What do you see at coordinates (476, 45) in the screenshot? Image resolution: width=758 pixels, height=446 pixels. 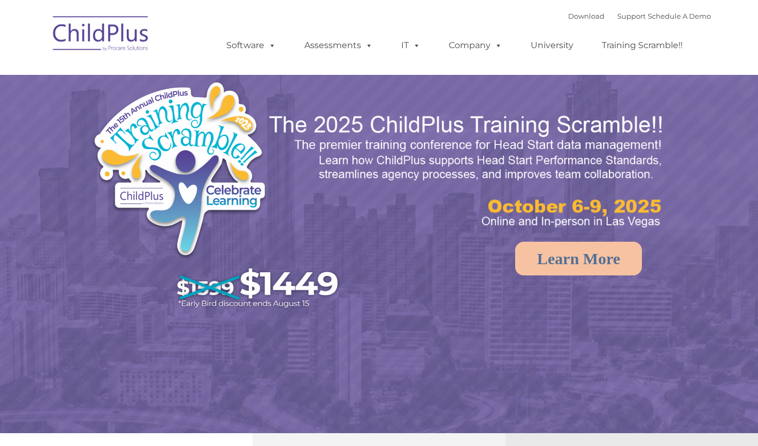 I see `a: Company` at bounding box center [476, 45].